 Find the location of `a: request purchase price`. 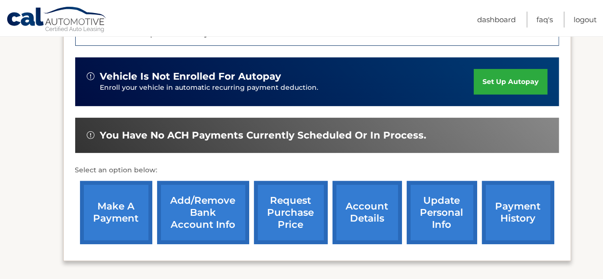

a: request purchase price is located at coordinates (291, 212).